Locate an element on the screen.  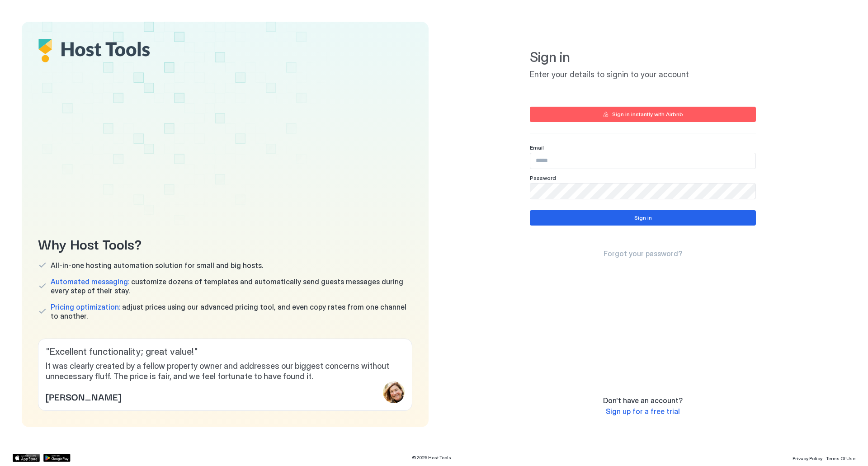
button: Sign in instantly with Airbnb is located at coordinates (642, 114).